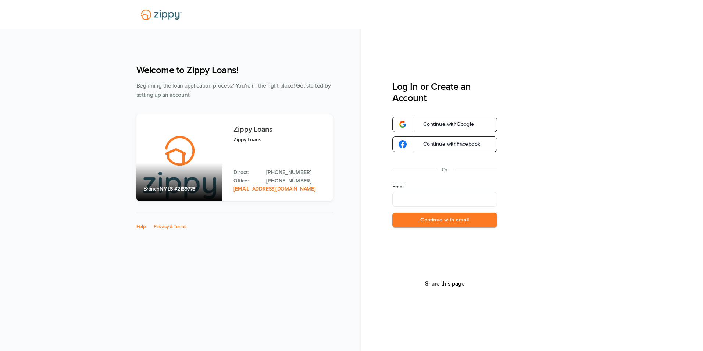  What do you see at coordinates (448, 144) in the screenshot?
I see `span: Continue with Facebook` at bounding box center [448, 144].